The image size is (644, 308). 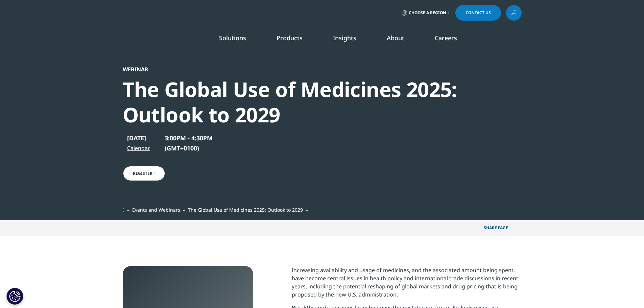 I want to click on nav: Primary, so click(x=350, y=40).